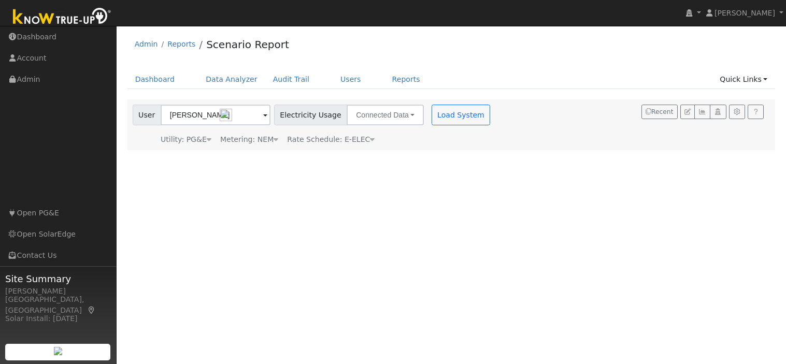 The width and height of the screenshot is (786, 364). What do you see at coordinates (226, 115) in the screenshot?
I see `img: npw-badge-icon-locked.svg` at bounding box center [226, 115].